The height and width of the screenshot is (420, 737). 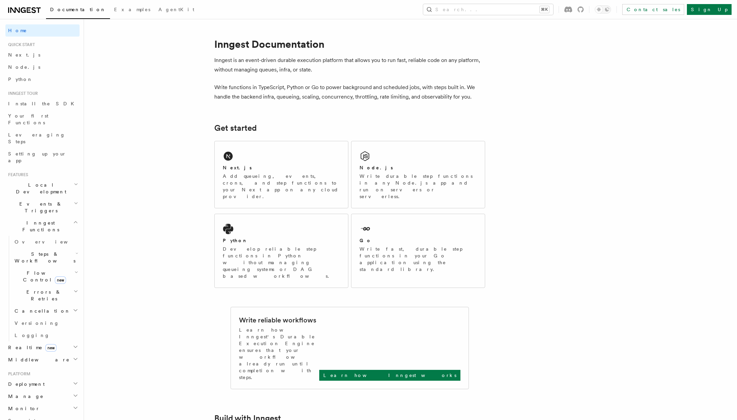 What do you see at coordinates (281, 262) in the screenshot?
I see `p: Develop reliable step functions in Python without managing queueing systems or DAG based workflows.` at bounding box center [281, 262].